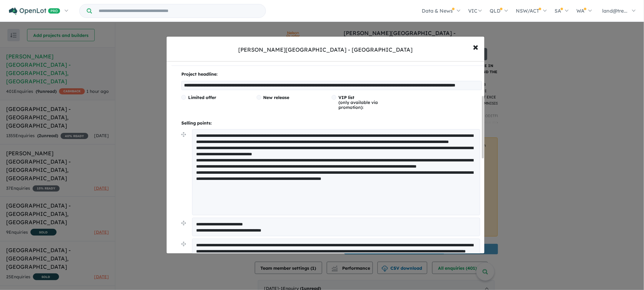  What do you see at coordinates (332, 74) in the screenshot?
I see `p: Project headline:` at bounding box center [332, 74].